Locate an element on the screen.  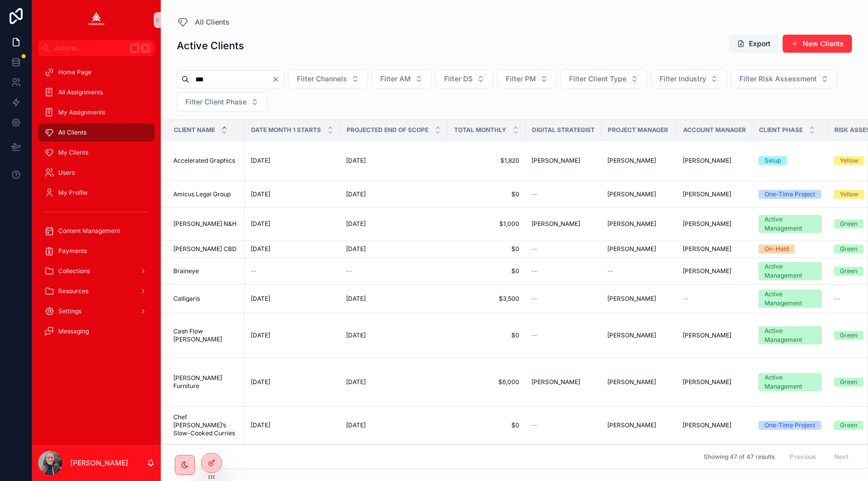
a: All Assignments is located at coordinates (96, 93).